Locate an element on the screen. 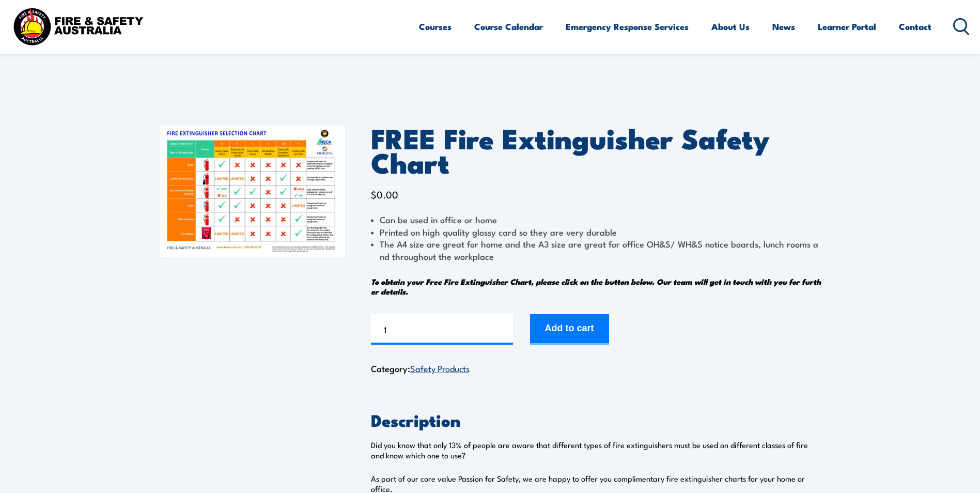 This screenshot has width=980, height=493. button: Add to cart is located at coordinates (569, 330).